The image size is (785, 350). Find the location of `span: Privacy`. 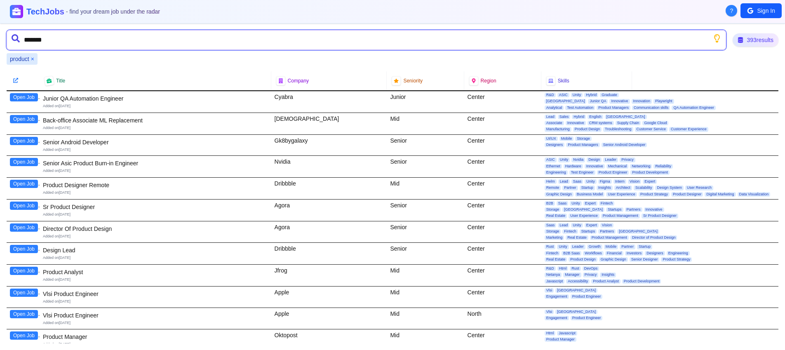

span: Privacy is located at coordinates (628, 160).